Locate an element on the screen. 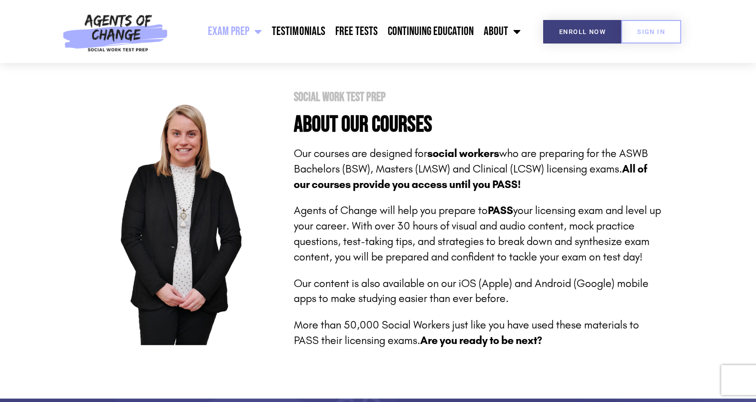 This screenshot has width=756, height=402. span: Enroll Now is located at coordinates (582, 31).